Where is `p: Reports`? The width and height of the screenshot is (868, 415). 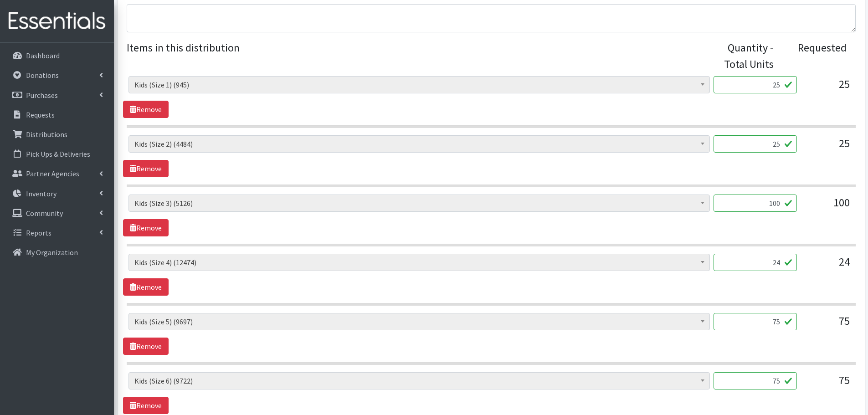
p: Reports is located at coordinates (39, 233).